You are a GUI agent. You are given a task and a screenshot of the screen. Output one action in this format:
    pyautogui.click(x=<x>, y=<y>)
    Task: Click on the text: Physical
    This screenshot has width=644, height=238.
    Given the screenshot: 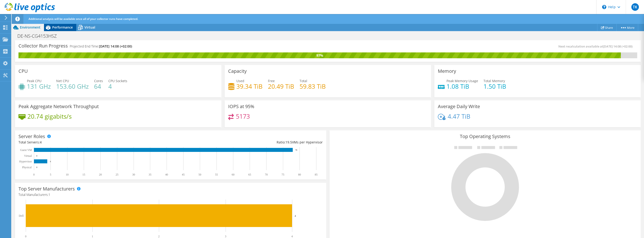 What is the action you would take?
    pyautogui.click(x=27, y=167)
    